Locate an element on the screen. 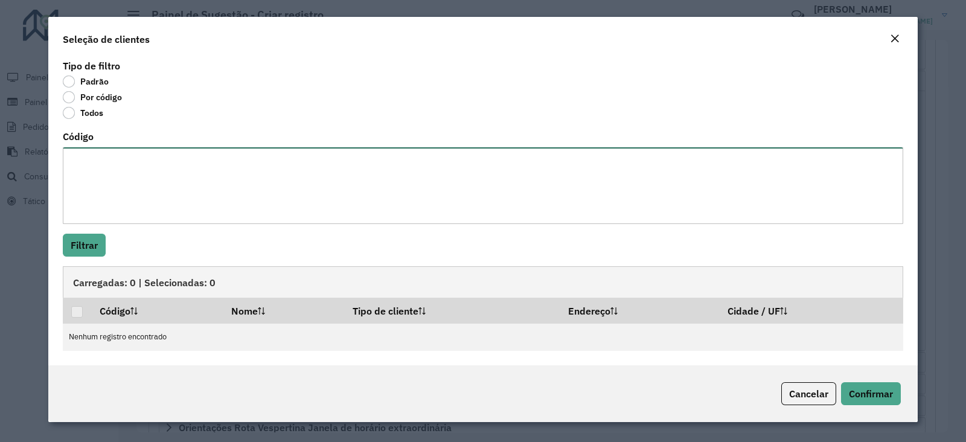 Image resolution: width=966 pixels, height=442 pixels. label: Tipo de filtro is located at coordinates (91, 66).